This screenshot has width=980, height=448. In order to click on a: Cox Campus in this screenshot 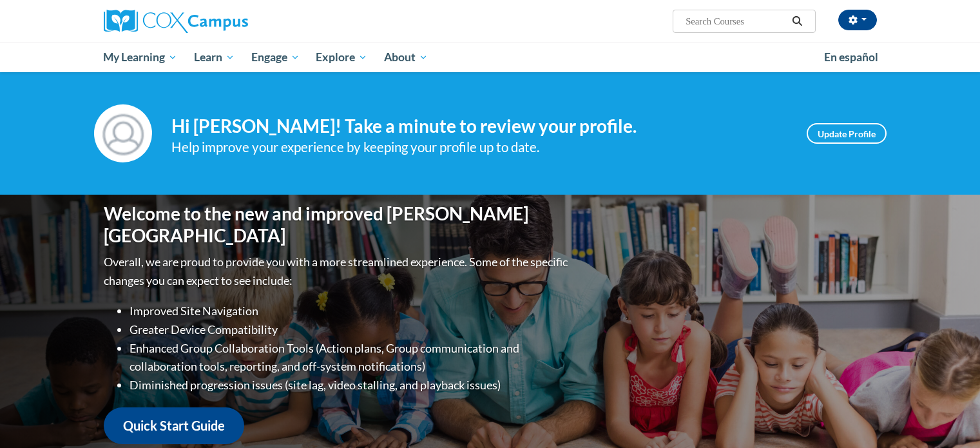, I will do `click(226, 21)`.